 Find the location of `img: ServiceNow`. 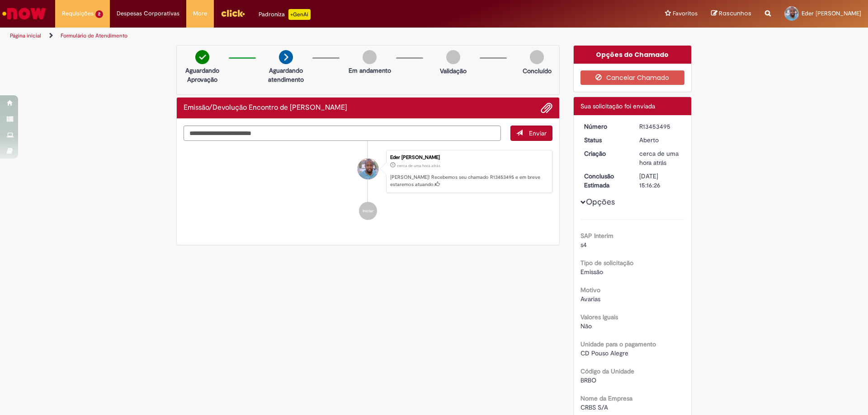

img: ServiceNow is located at coordinates (24, 13).